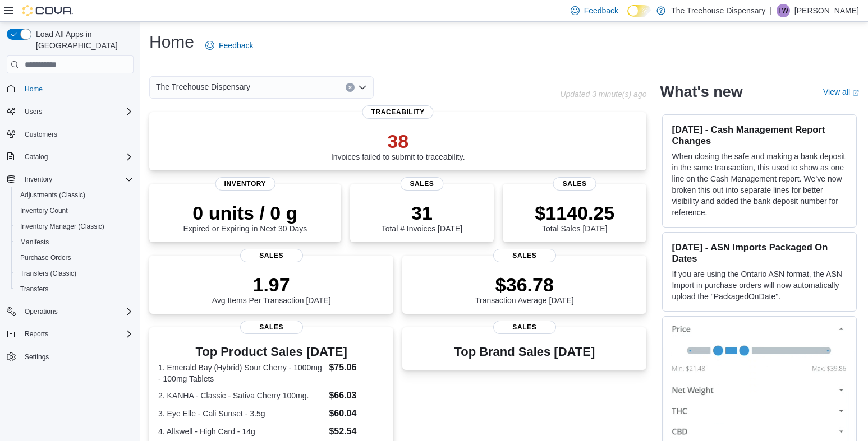 The width and height of the screenshot is (868, 441). Describe the element at coordinates (759, 285) in the screenshot. I see `p: If you are using the Ontario ASN format, the ASN Import in purchase orders will now automatically...` at that location.